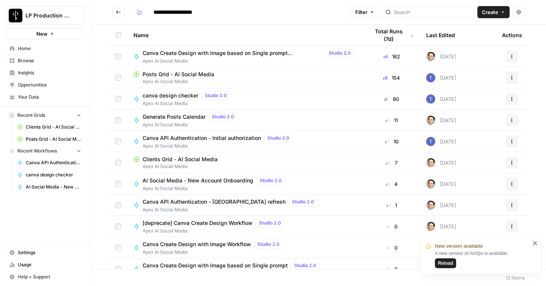  I want to click on div: Total Runs (7d), so click(392, 35).